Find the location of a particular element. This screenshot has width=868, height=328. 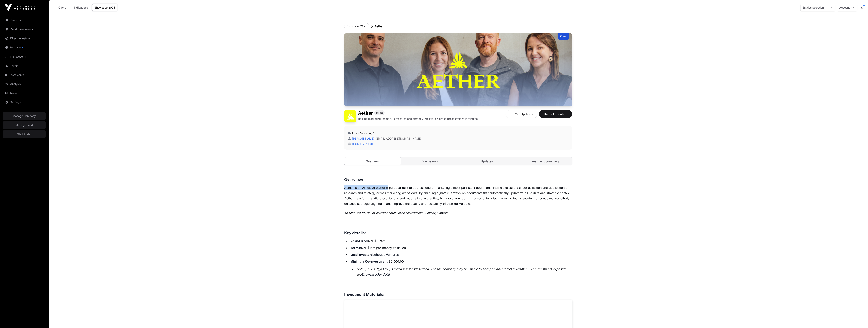

span: Begin Indication is located at coordinates (556, 114).